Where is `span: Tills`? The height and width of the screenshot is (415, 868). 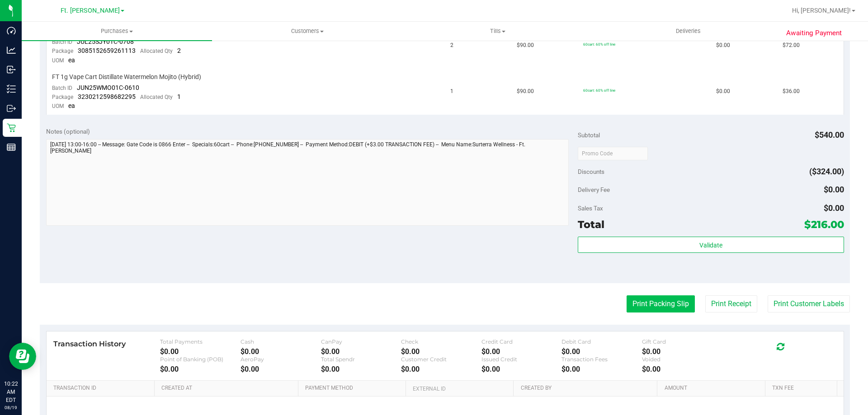 span: Tills is located at coordinates (497, 31).